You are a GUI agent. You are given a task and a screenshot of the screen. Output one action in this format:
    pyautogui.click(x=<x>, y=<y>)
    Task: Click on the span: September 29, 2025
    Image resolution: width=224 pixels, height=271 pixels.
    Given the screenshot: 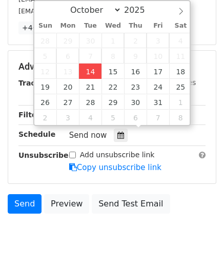 What is the action you would take?
    pyautogui.click(x=68, y=40)
    